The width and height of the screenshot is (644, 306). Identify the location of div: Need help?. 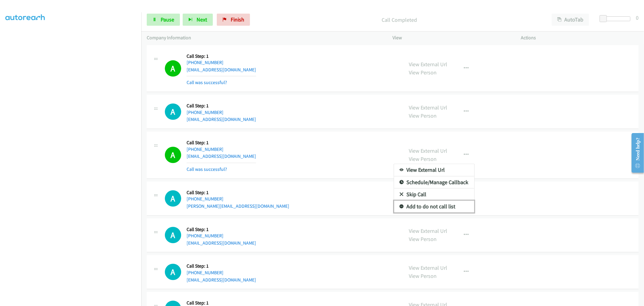
(11, 20).